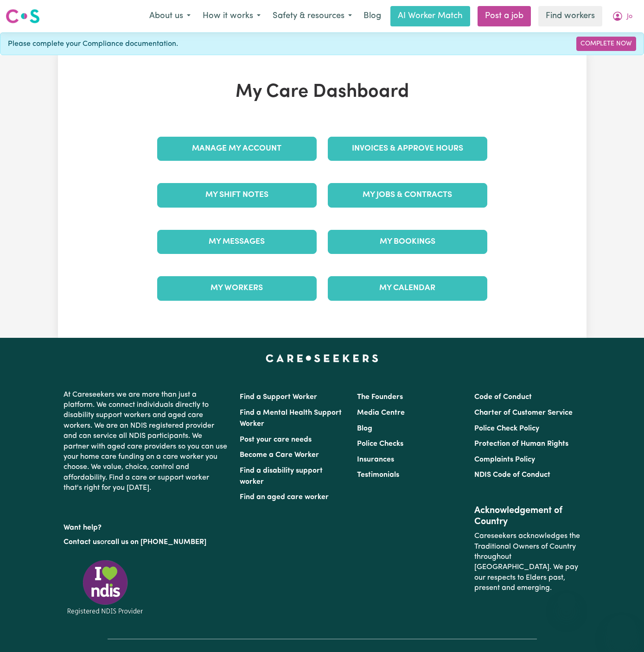  What do you see at coordinates (408, 149) in the screenshot?
I see `a: Invoices & Approve Hours` at bounding box center [408, 149].